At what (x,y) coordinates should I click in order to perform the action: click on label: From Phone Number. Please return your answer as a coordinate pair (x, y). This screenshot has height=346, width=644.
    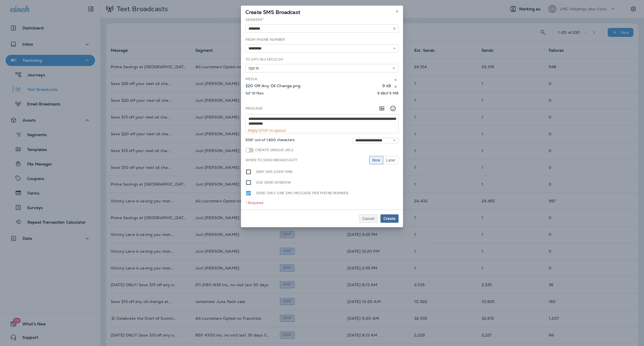
    Looking at the image, I should click on (265, 40).